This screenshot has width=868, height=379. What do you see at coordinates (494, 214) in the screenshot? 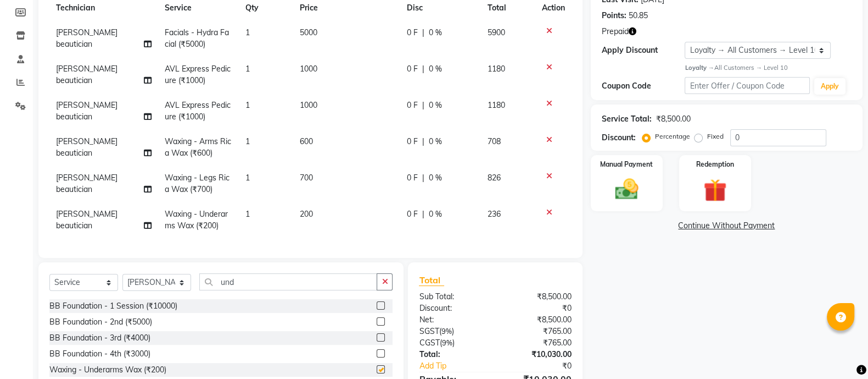
I see `span: 236` at bounding box center [494, 214].